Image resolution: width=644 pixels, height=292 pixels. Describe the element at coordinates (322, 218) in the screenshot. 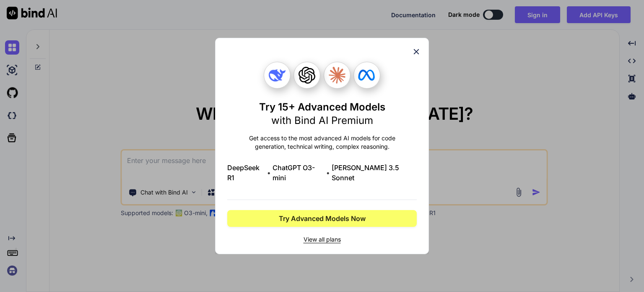

I see `span: Try Advanced Models Now` at that location.